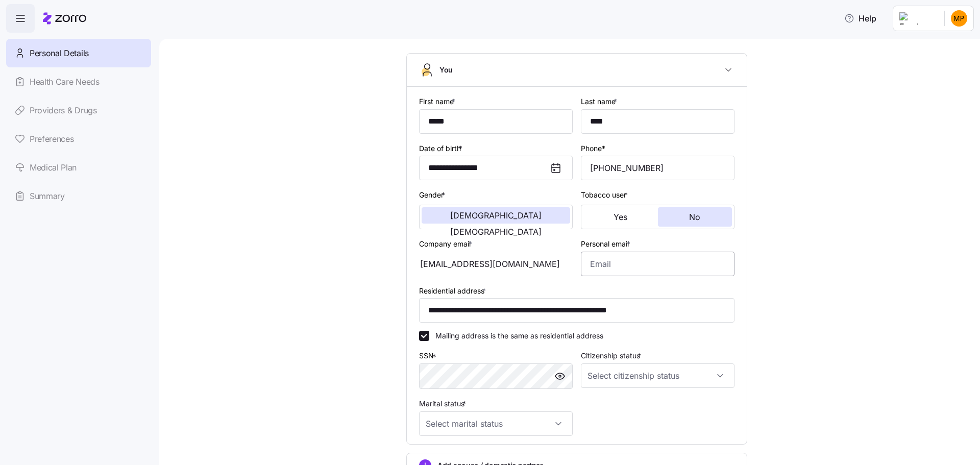  What do you see at coordinates (453, 291) in the screenshot?
I see `label: Residential address` at bounding box center [453, 291].